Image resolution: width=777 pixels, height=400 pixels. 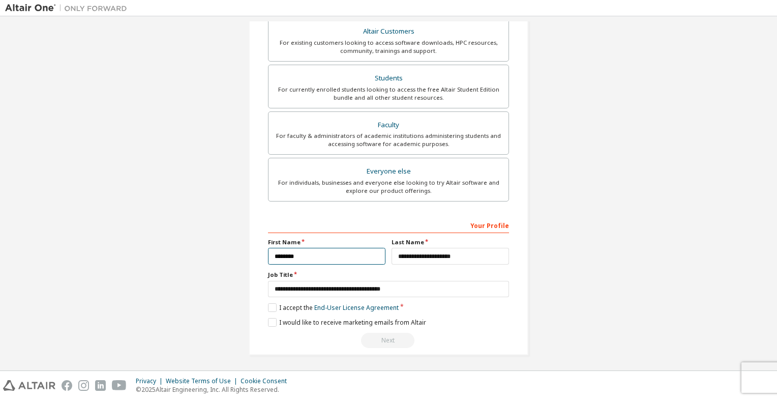 I want to click on img: facebook.svg, so click(x=67, y=385).